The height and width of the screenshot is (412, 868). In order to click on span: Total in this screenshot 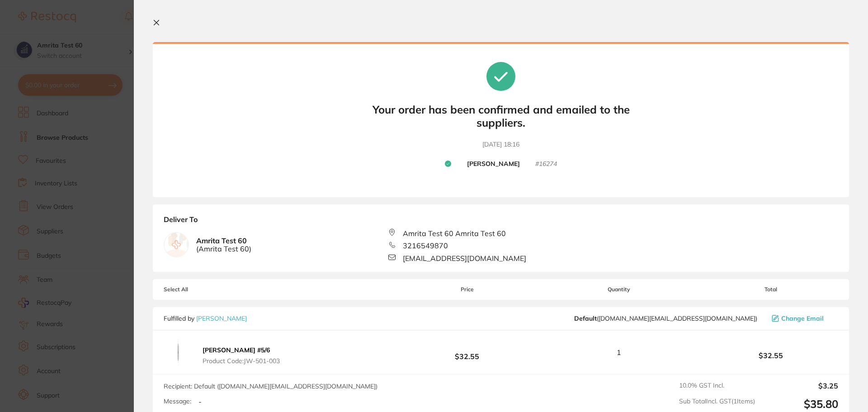, I will do `click(771, 290)`.